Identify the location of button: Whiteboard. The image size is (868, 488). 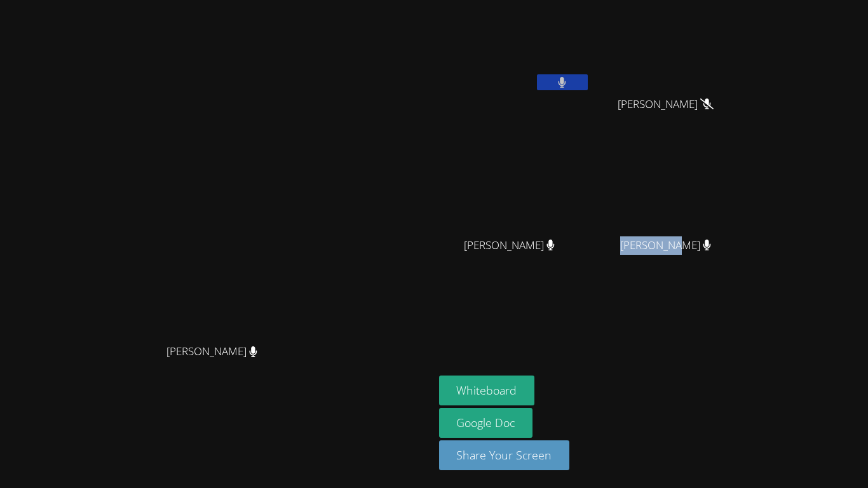
(486, 390).